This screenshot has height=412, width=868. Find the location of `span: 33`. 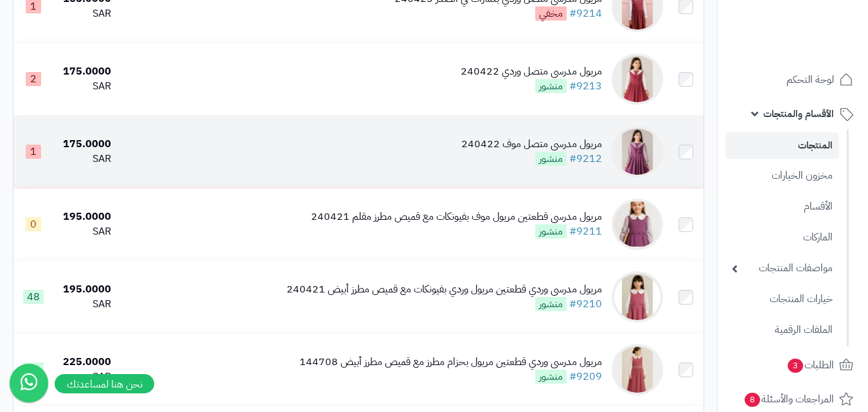

span: 33 is located at coordinates (33, 370).